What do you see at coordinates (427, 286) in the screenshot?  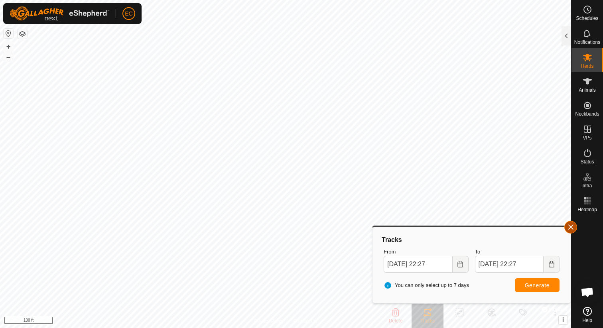 I see `span: You can only select up to 7 days` at bounding box center [427, 286].